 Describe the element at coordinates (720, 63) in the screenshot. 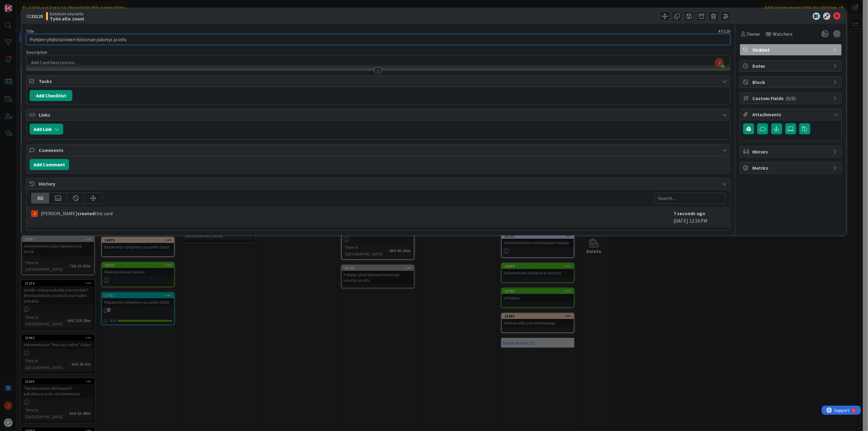

I see `img: AAcHTtdL3wtcyn1eGseKwND0X38ITvXuPg5_7r7WNcK5=s96-c` at that location.